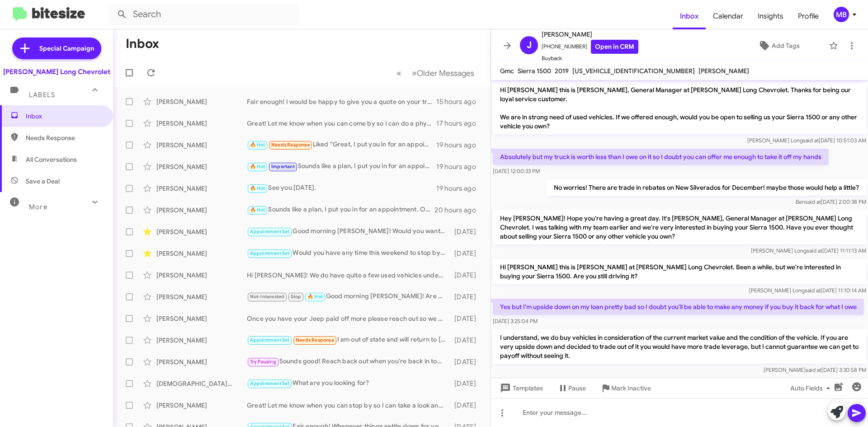 The image size is (868, 427). Describe the element at coordinates (778, 46) in the screenshot. I see `button: Add Tags` at that location.